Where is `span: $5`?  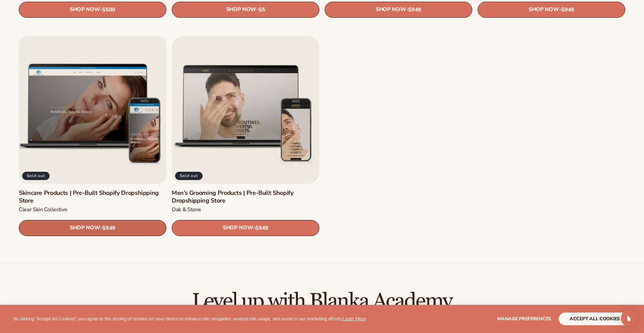
span: $5 is located at coordinates (262, 9).